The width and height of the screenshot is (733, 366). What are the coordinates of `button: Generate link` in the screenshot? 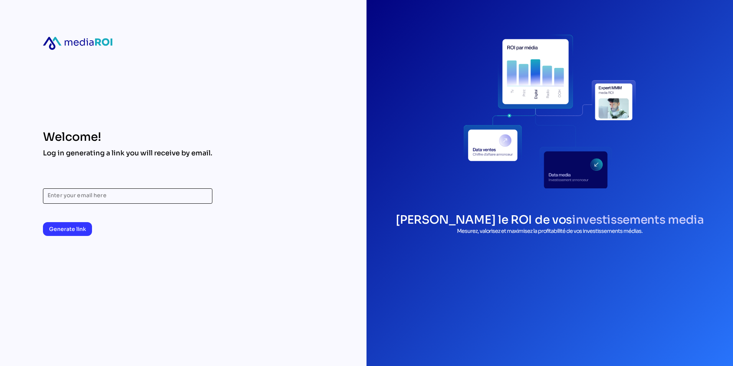 It's located at (67, 229).